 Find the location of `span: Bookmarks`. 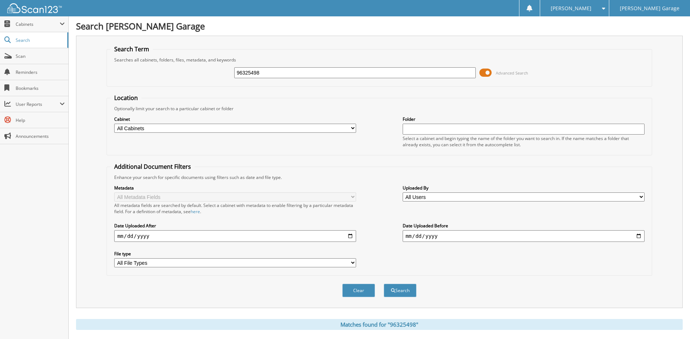

span: Bookmarks is located at coordinates (40, 88).